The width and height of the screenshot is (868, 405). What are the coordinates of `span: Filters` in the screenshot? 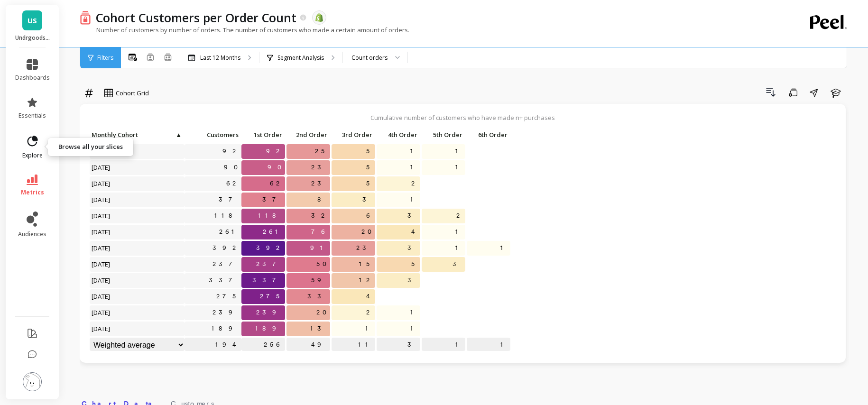 It's located at (105, 58).